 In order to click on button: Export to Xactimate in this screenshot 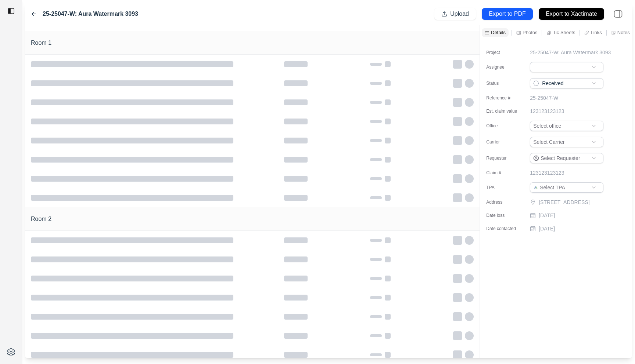, I will do `click(571, 14)`.